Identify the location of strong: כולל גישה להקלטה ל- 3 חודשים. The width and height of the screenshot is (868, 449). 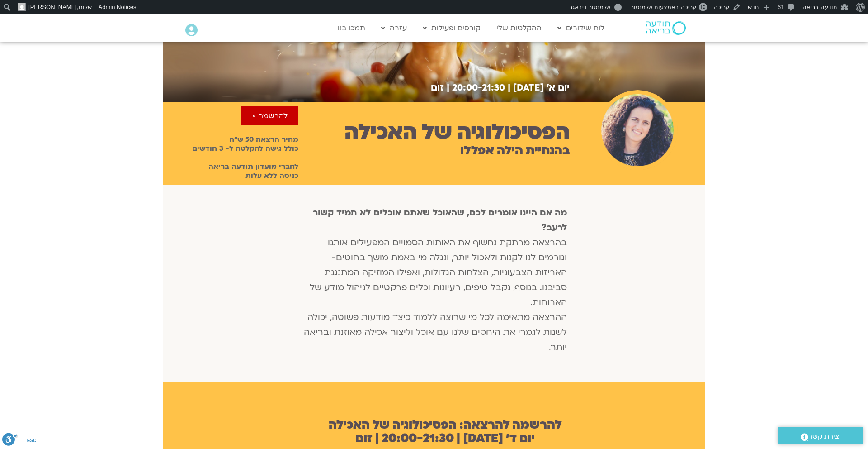
(245, 149).